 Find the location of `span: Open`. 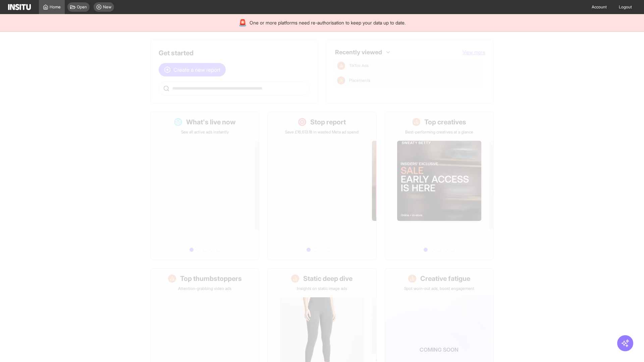

span: Open is located at coordinates (82, 7).